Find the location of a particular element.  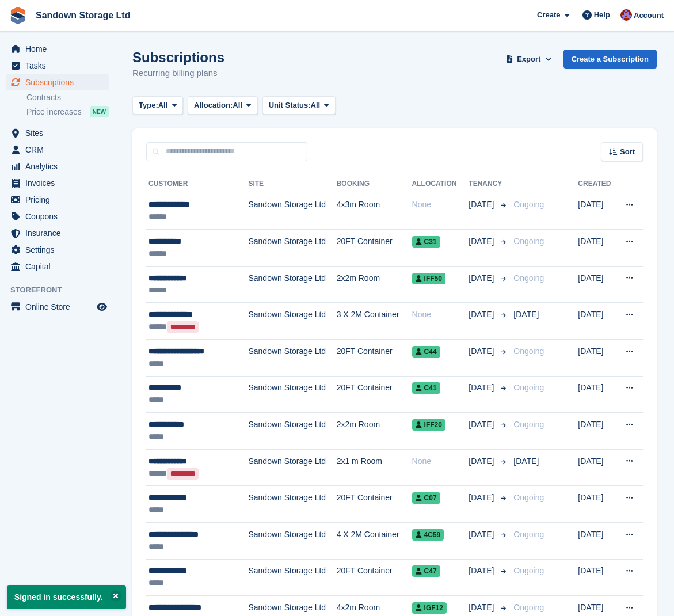

td: 4 X 2M Container is located at coordinates (374, 541).